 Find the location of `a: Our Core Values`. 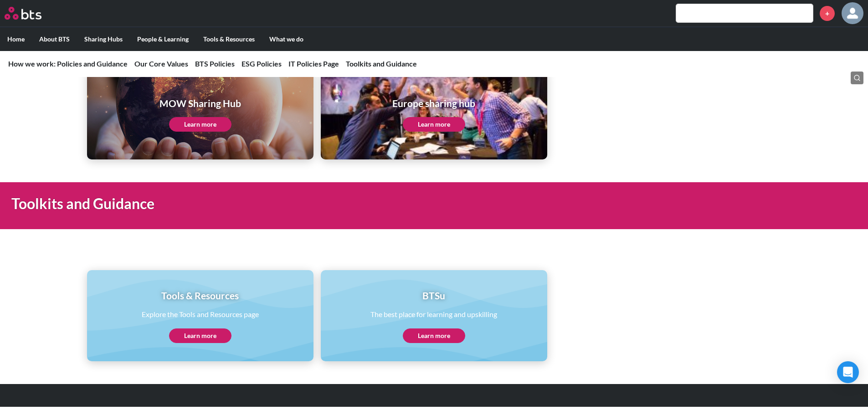

a: Our Core Values is located at coordinates (161, 63).